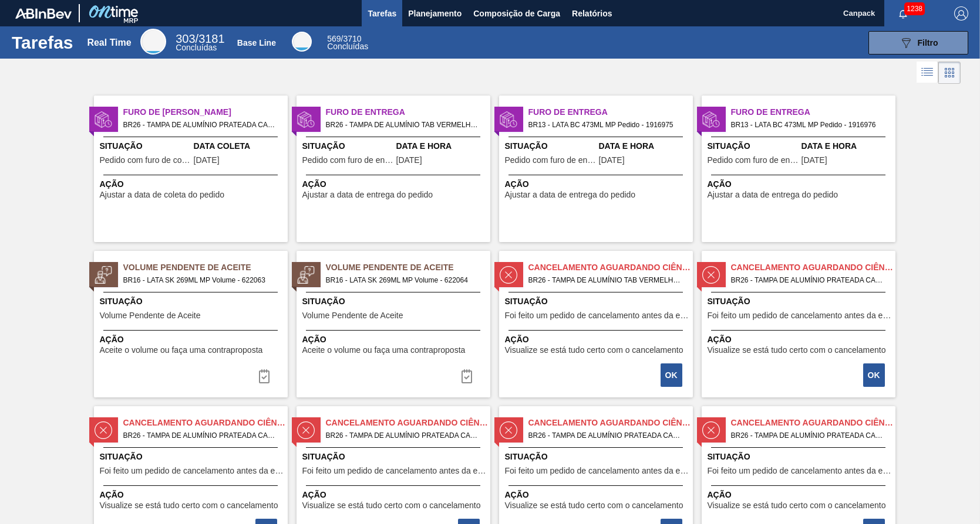 Image resolution: width=980 pixels, height=524 pixels. Describe the element at coordinates (207, 160) in the screenshot. I see `span: 10/09/2025` at that location.